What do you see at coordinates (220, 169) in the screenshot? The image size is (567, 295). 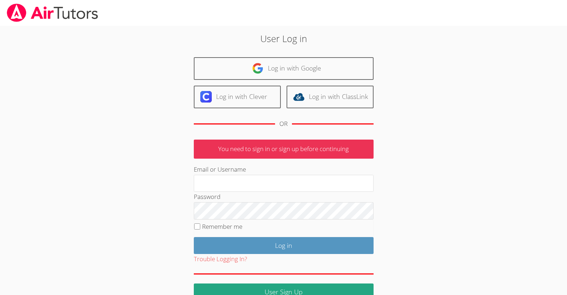 I see `label: Email or Username` at bounding box center [220, 169].